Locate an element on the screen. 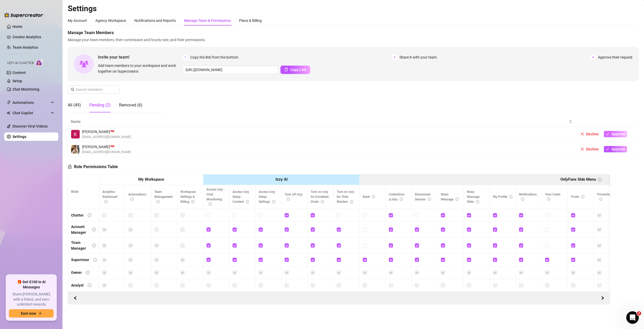 This screenshot has height=329, width=644. strong: Izzy AI is located at coordinates (282, 179).